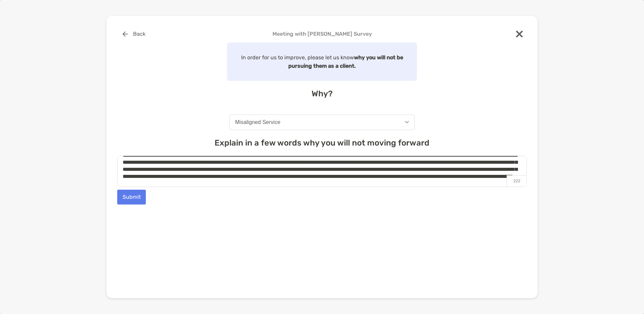  Describe the element at coordinates (519, 34) in the screenshot. I see `img: close modal` at that location.